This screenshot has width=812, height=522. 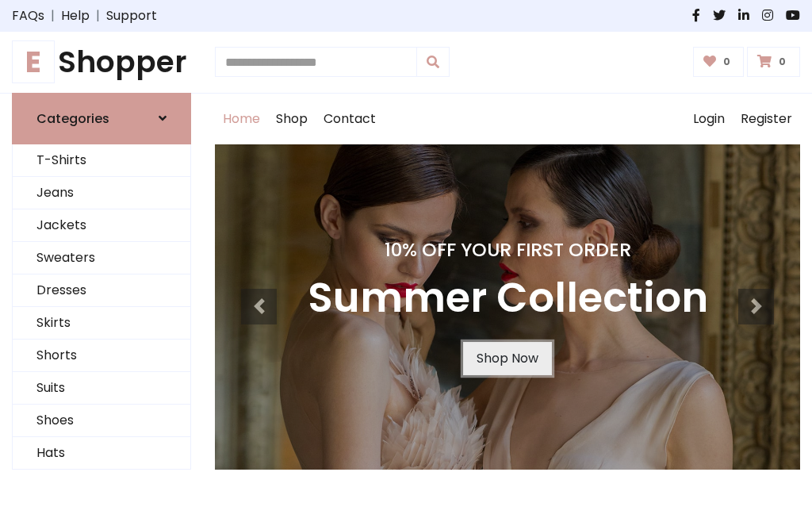 What do you see at coordinates (102, 62) in the screenshot?
I see `h1: Shopper` at bounding box center [102, 62].